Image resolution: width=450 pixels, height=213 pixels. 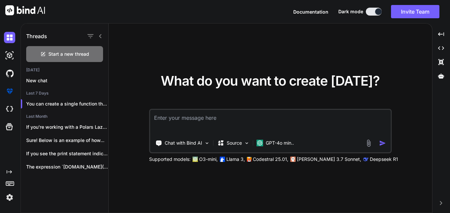 I want to click on span: Documentation, so click(x=310, y=12).